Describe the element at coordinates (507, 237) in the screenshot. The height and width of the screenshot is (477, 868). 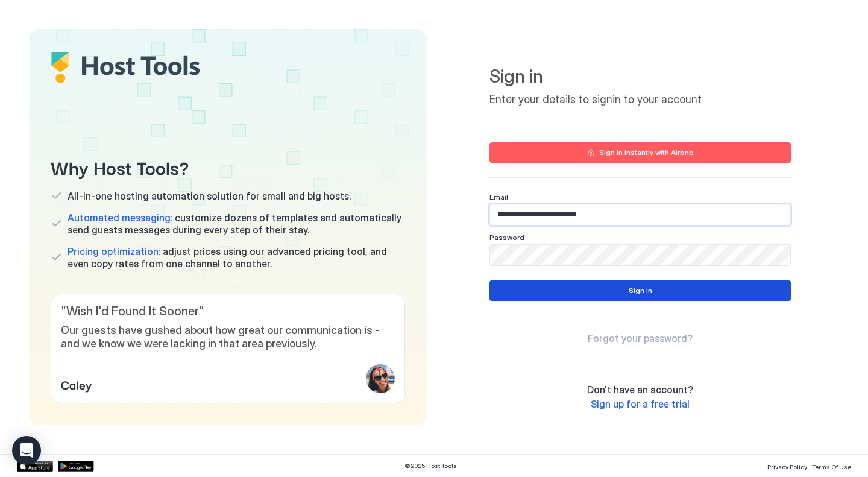
I see `span: Password` at that location.